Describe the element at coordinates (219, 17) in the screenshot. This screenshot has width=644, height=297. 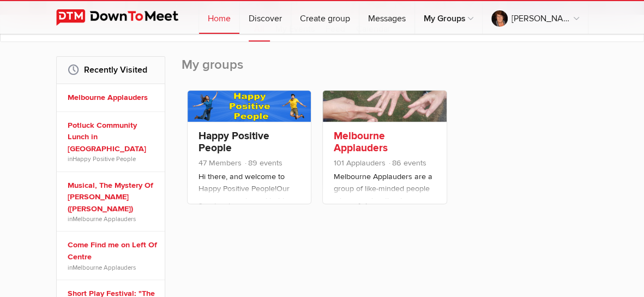
I see `a: Home` at that location.